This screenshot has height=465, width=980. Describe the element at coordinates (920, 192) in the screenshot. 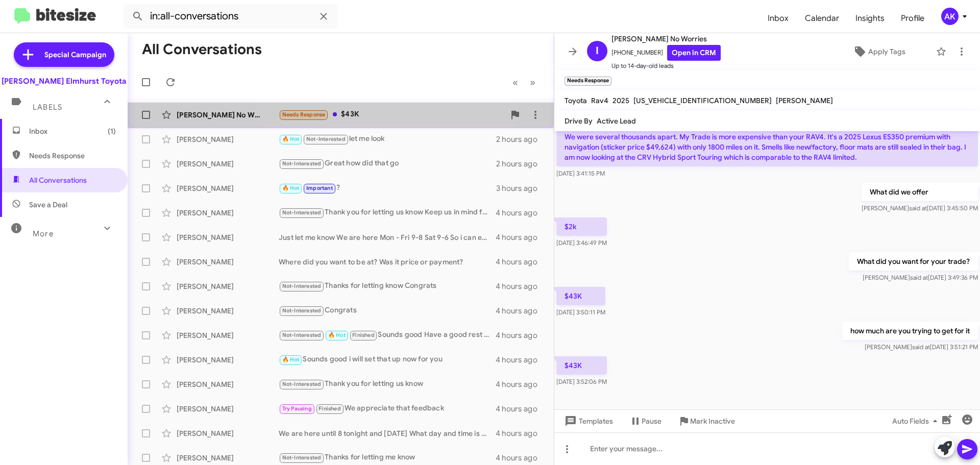

I see `p: What did we offer` at that location.